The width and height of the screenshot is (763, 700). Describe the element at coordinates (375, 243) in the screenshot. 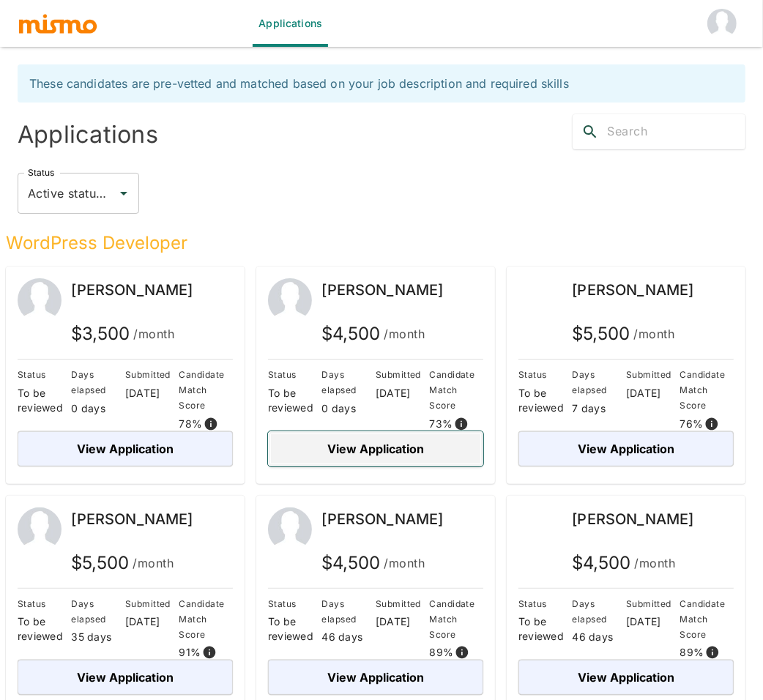

I see `h5: WordPress Developer` at that location.